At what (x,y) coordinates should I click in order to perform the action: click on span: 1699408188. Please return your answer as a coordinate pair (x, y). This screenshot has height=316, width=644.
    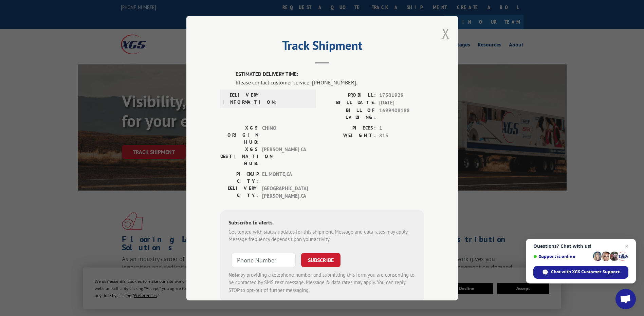
    Looking at the image, I should click on (402, 113).